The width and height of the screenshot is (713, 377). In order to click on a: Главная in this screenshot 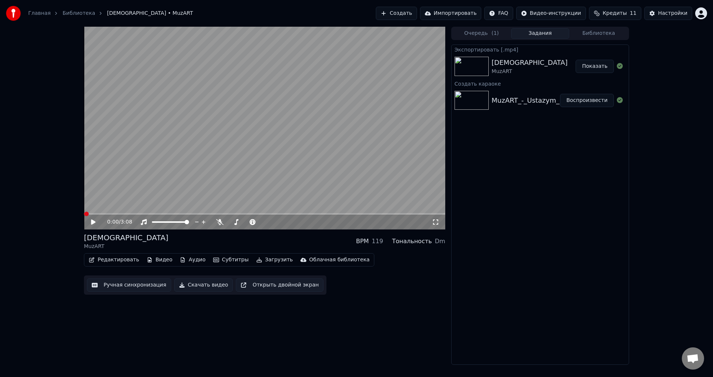, I will do `click(39, 13)`.